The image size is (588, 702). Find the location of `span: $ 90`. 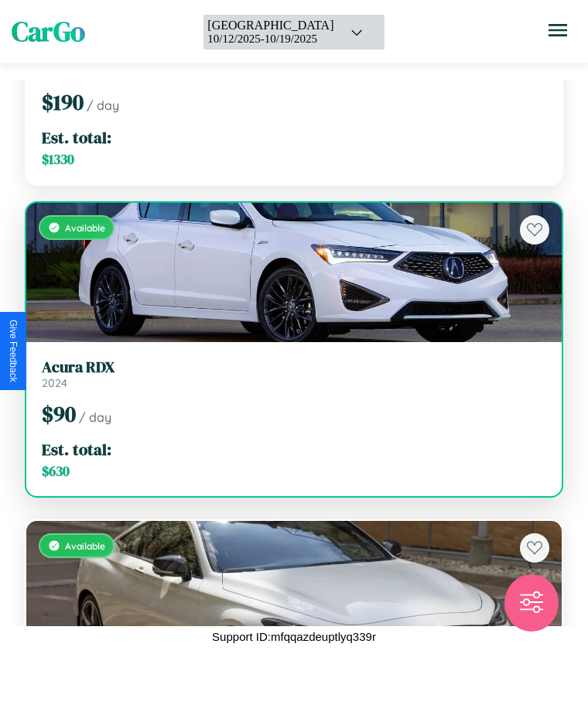

span: $ 90 is located at coordinates (59, 414).